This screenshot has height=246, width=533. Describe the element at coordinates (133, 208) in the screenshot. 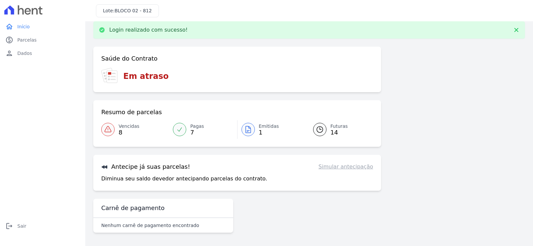

I see `h3: Carnê de pagamento` at that location.